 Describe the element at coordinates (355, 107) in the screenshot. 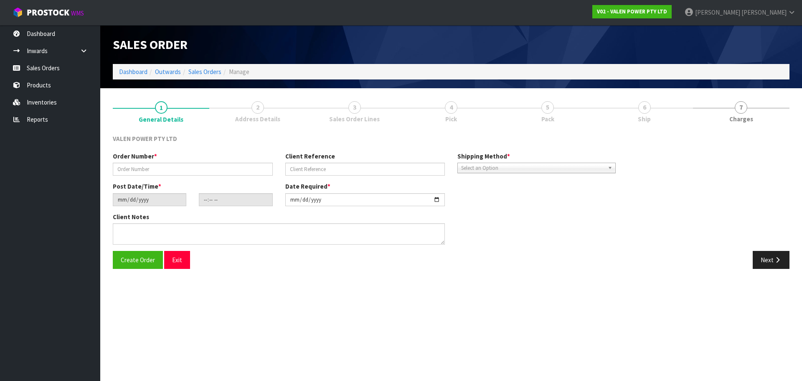

I see `span: 3` at that location.